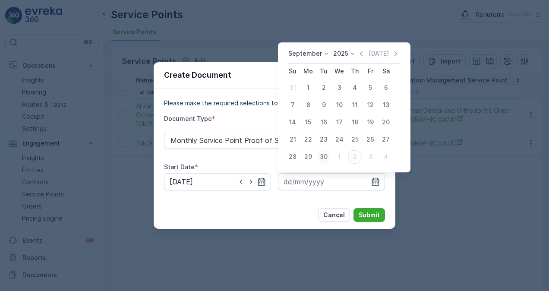 The width and height of the screenshot is (549, 291). I want to click on div: 18, so click(355, 122).